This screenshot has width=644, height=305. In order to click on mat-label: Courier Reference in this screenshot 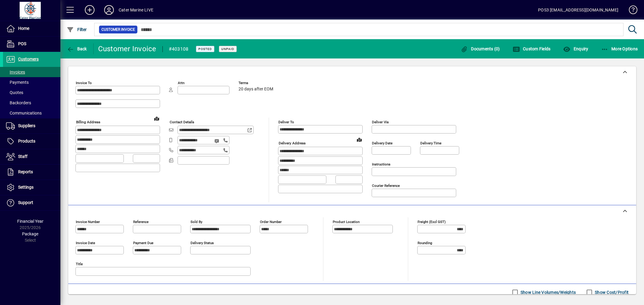, I will do `click(386, 186)`.